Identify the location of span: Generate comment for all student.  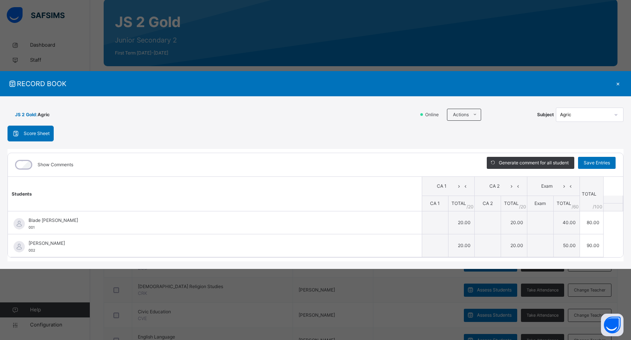
(534, 163).